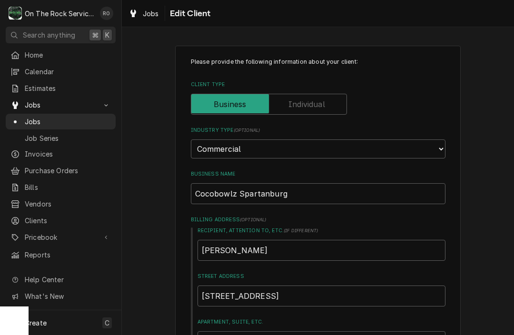  What do you see at coordinates (60, 170) in the screenshot?
I see `a: Purchase Orders` at bounding box center [60, 170].